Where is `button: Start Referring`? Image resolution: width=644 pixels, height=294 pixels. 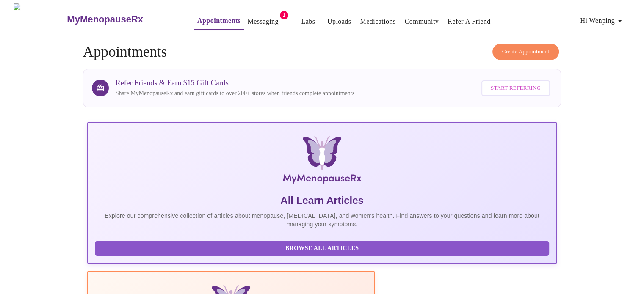 button: Start Referring is located at coordinates (516, 88).